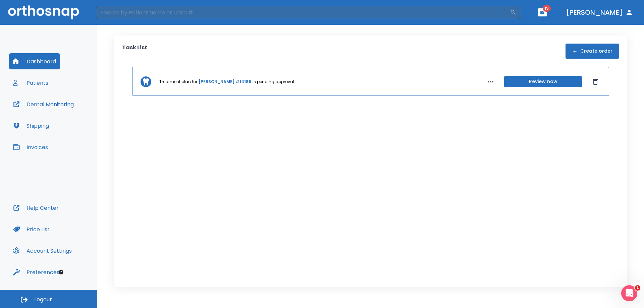  What do you see at coordinates (547, 8) in the screenshot?
I see `span: 19` at bounding box center [547, 8].